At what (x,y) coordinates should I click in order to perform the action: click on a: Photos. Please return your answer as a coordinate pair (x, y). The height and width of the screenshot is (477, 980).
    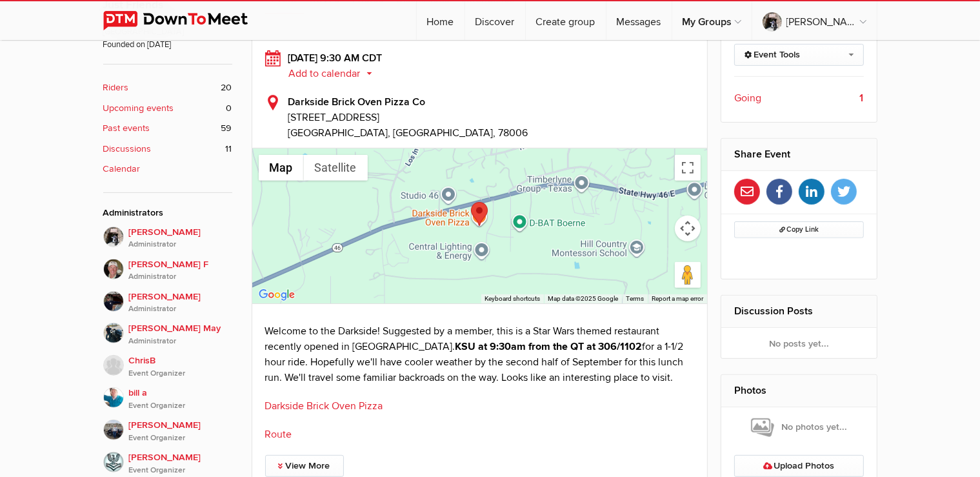
    Looking at the image, I should click on (750, 390).